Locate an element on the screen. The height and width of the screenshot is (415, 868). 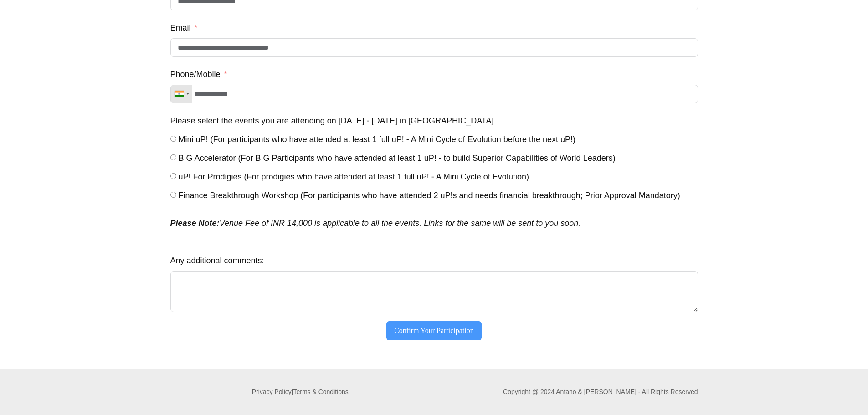
span: uP! For Prodigies (For prodigies who have attended at least 1 full uP! - A Mini Cycle of Evolution) is located at coordinates (353, 177).